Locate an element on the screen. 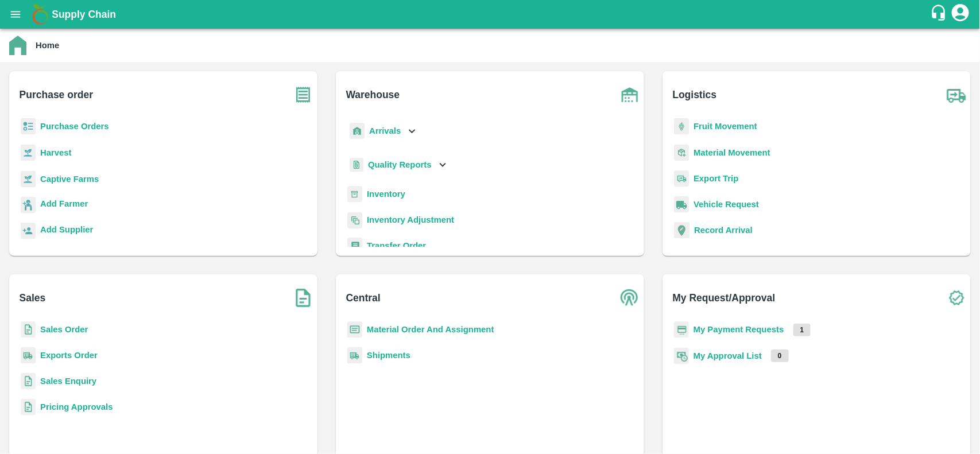 This screenshot has width=980, height=454. img: home is located at coordinates (18, 45).